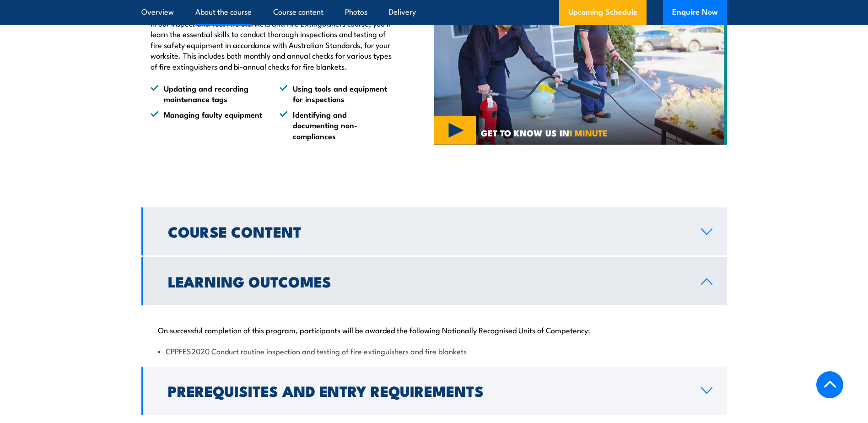 This screenshot has height=423, width=868. What do you see at coordinates (427, 281) in the screenshot?
I see `h2: Learning Outcomes` at bounding box center [427, 281].